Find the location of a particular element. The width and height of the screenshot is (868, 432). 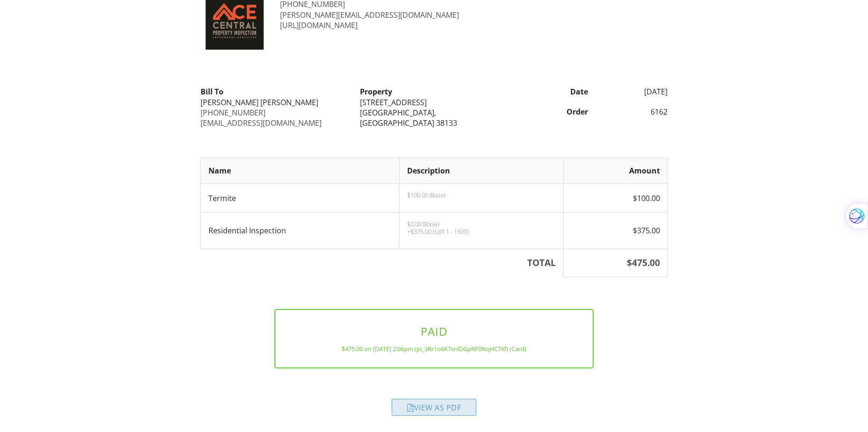

h3: PAID is located at coordinates (434, 331).